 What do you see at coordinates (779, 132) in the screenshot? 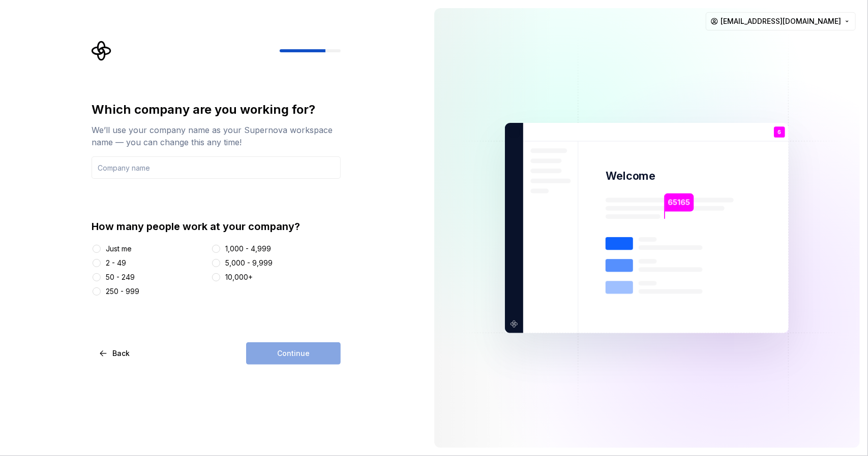
I see `p: 6` at bounding box center [779, 132].